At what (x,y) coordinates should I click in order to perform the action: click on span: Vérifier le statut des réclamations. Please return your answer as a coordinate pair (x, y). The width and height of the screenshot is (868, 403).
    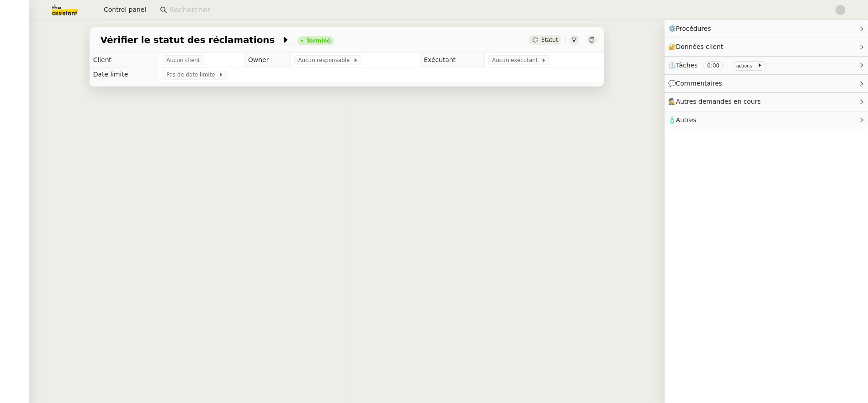
    Looking at the image, I should click on (191, 40).